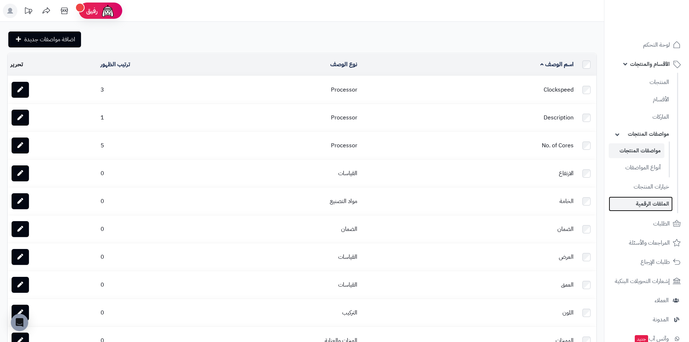  I want to click on a: العملاء, so click(646, 300).